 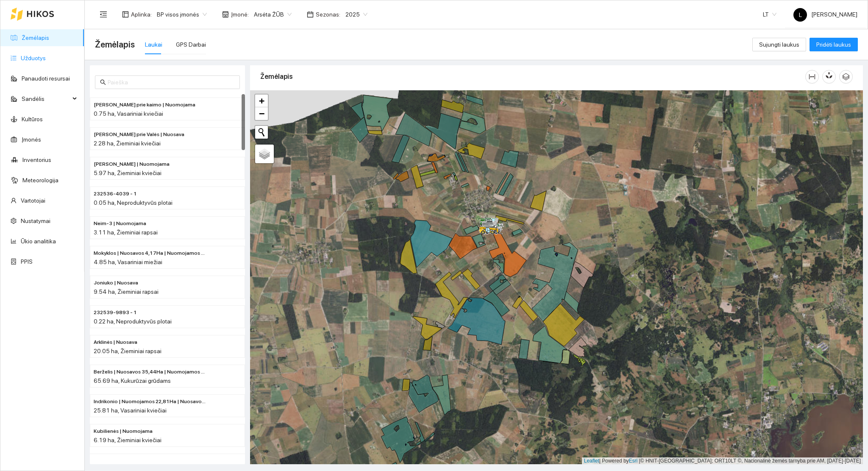 What do you see at coordinates (191, 45) in the screenshot?
I see `div: GPS Darbai` at bounding box center [191, 45].